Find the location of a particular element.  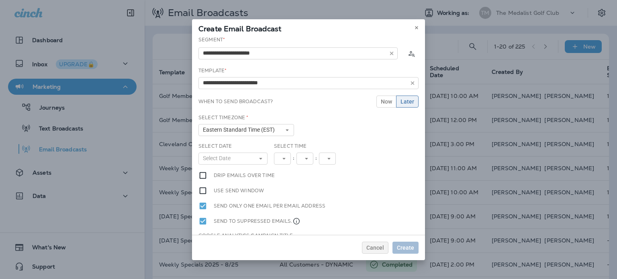

span: Cancel is located at coordinates (375, 248).